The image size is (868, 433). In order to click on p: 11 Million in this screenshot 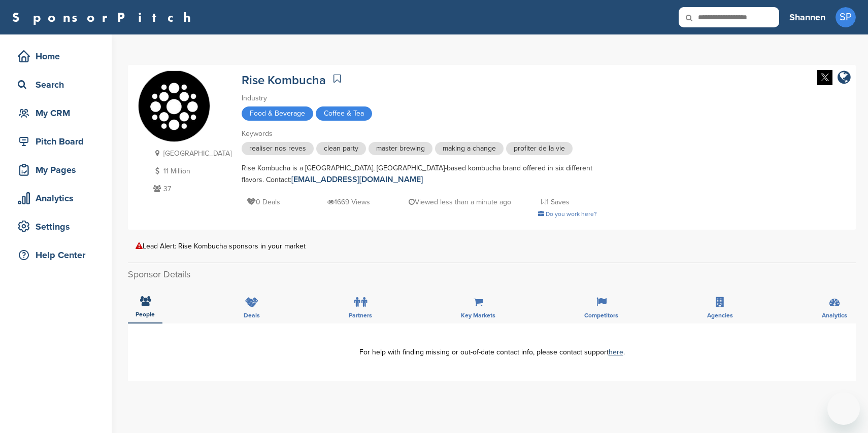, I will do `click(191, 171)`.